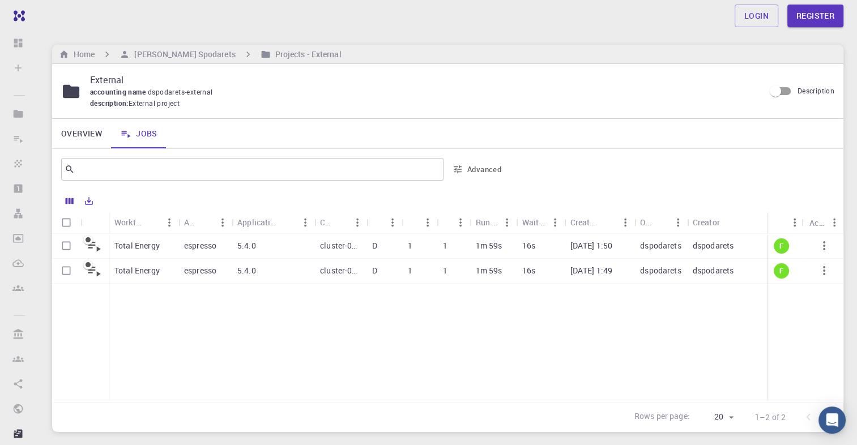 The image size is (857, 445). What do you see at coordinates (453, 222) in the screenshot?
I see `div: Cores` at bounding box center [453, 222].